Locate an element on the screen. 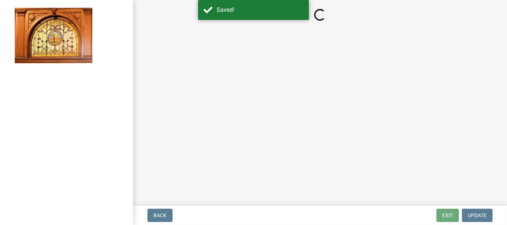 This screenshot has width=507, height=225. button: Exit is located at coordinates (448, 215).